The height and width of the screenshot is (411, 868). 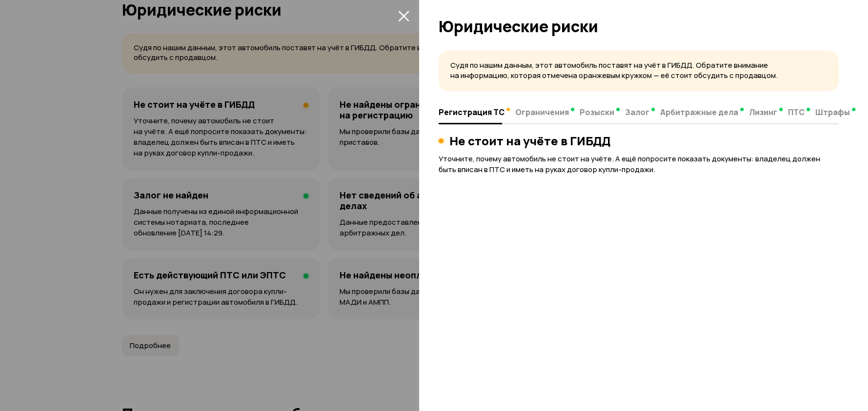 What do you see at coordinates (542, 112) in the screenshot?
I see `span: Ограничения` at bounding box center [542, 112].